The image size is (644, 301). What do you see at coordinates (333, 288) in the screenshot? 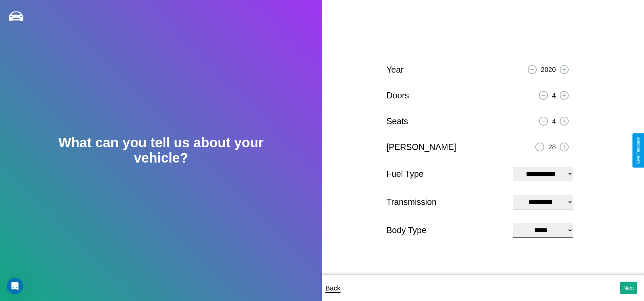
I see `p: Back` at bounding box center [333, 288].